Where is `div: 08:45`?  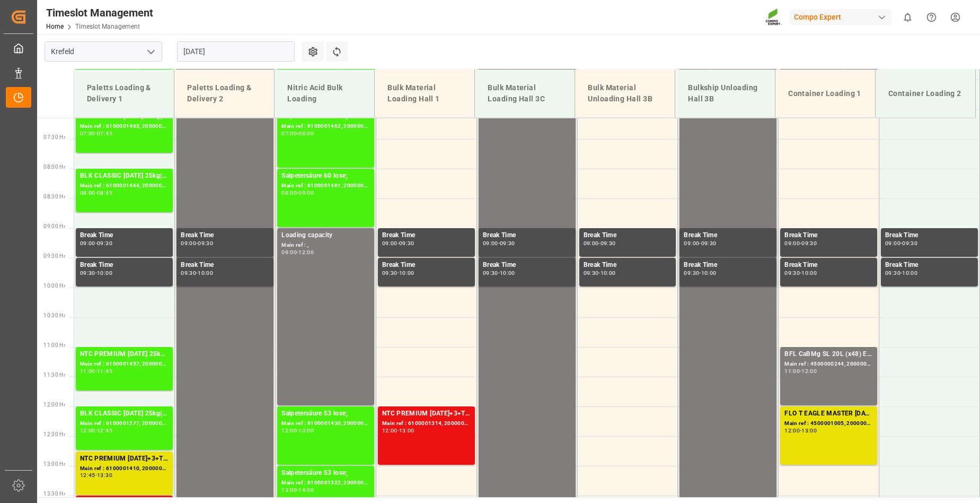 div: 08:45 is located at coordinates (104, 192).